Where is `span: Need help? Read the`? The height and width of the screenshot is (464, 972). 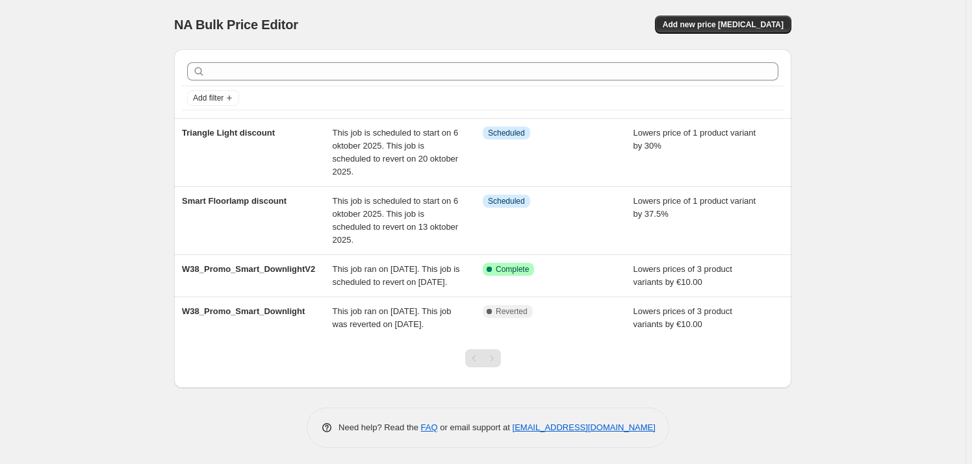 span: Need help? Read the is located at coordinates (379, 427).